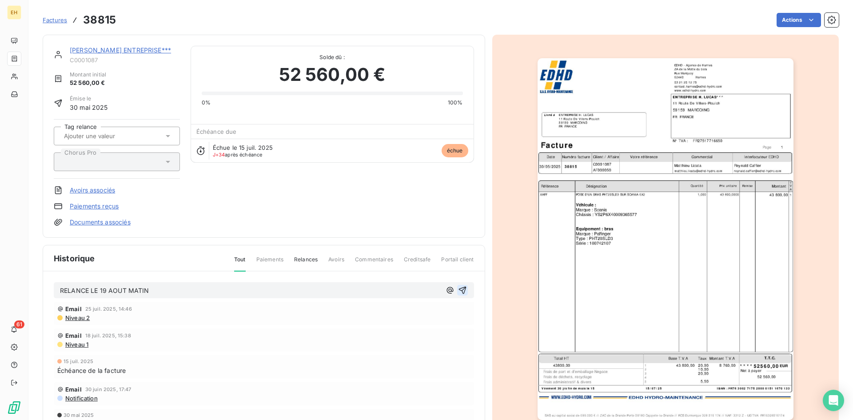 Image resolution: width=853 pixels, height=420 pixels. I want to click on span: 100%, so click(455, 103).